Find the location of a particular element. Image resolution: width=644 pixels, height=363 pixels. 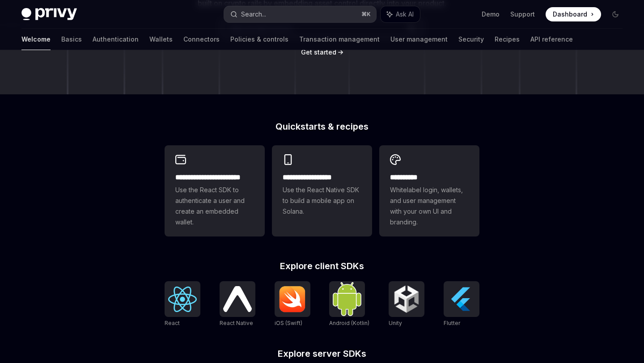

img: Unity is located at coordinates (407, 299).